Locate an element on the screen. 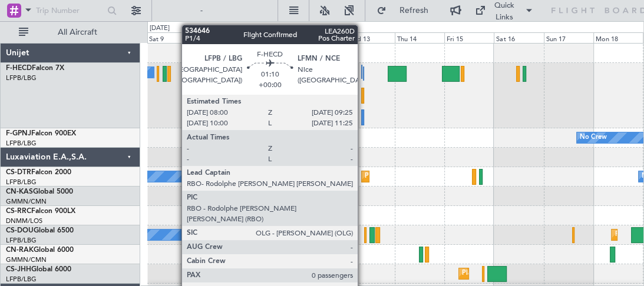  span: Refresh is located at coordinates (414, 10).